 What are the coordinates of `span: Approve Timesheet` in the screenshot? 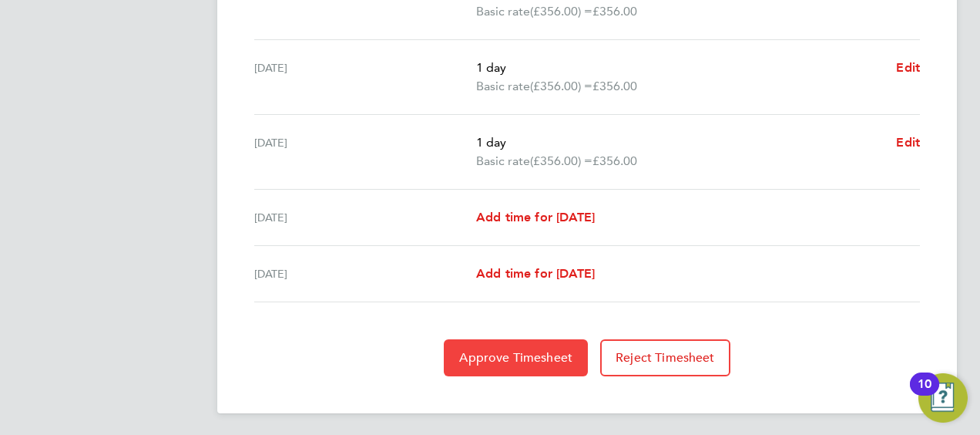 It's located at (516, 358).